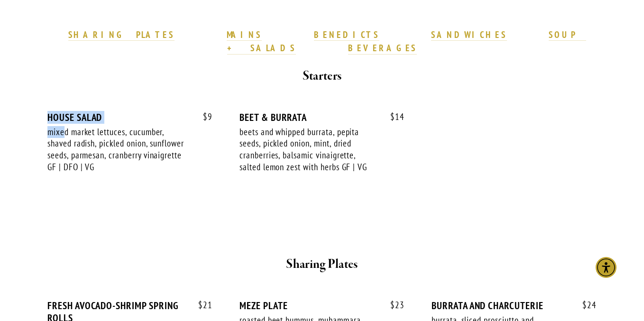 This screenshot has width=644, height=321. What do you see at coordinates (392, 117) in the screenshot?
I see `span: 14` at bounding box center [392, 117].